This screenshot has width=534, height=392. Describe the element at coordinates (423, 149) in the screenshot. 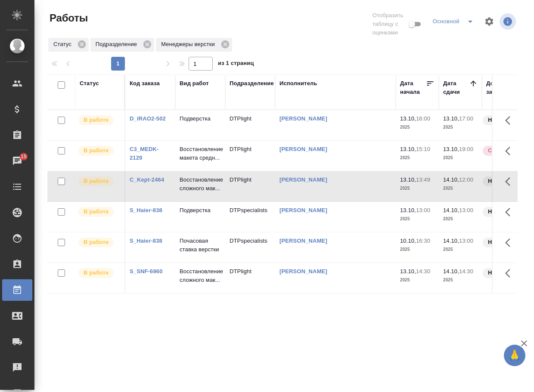

I see `p: 15:10` at that location.